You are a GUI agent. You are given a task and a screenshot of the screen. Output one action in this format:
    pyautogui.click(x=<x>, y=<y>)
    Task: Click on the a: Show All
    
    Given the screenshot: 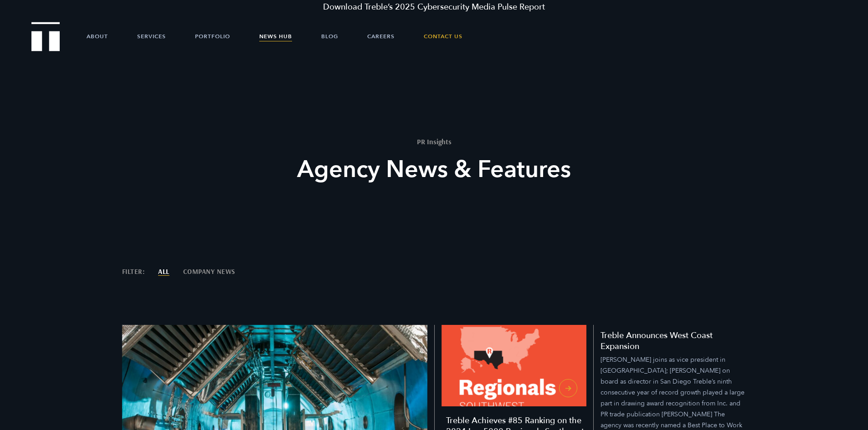 What is the action you would take?
    pyautogui.click(x=164, y=271)
    